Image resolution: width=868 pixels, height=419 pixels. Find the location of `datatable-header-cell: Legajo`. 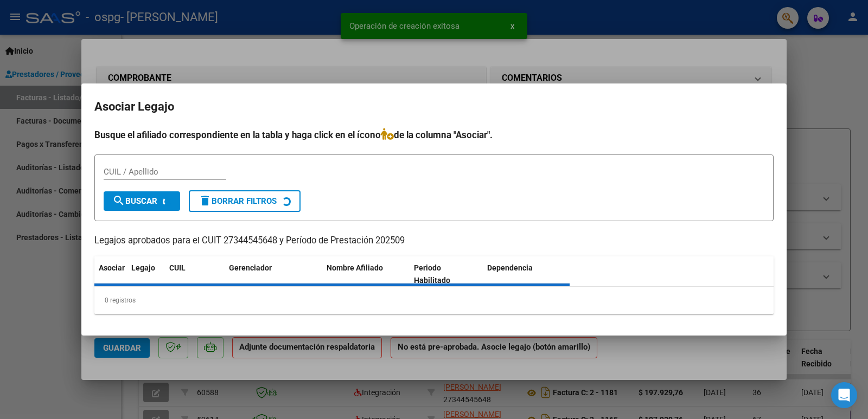

datatable-header-cell: Legajo is located at coordinates (146, 274).